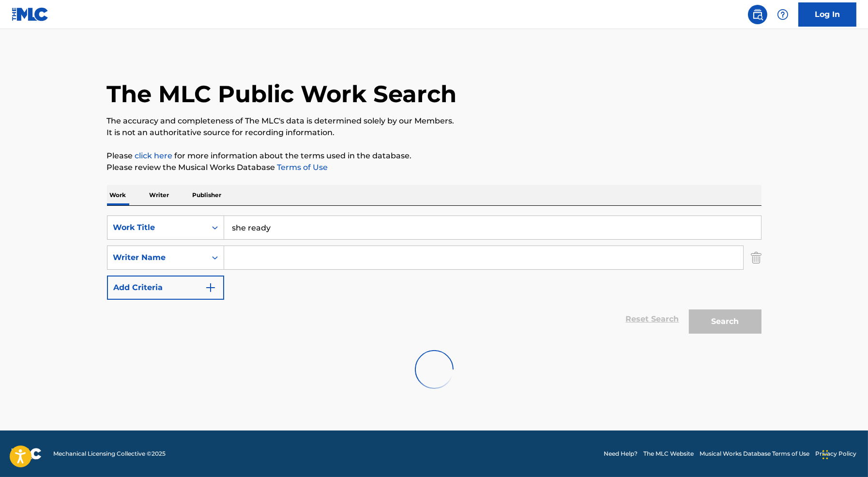 The width and height of the screenshot is (868, 477). Describe the element at coordinates (118, 195) in the screenshot. I see `p: Work` at that location.